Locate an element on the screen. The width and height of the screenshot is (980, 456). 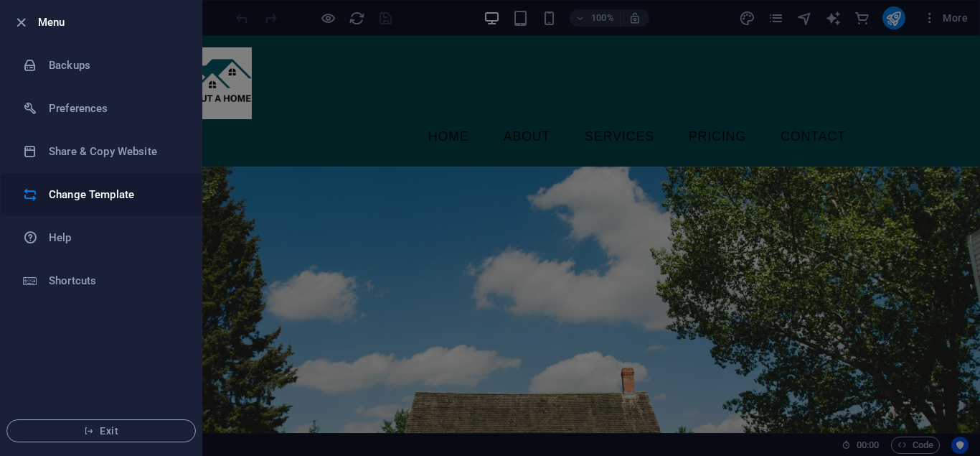
h6: Shortcuts is located at coordinates (115, 281).